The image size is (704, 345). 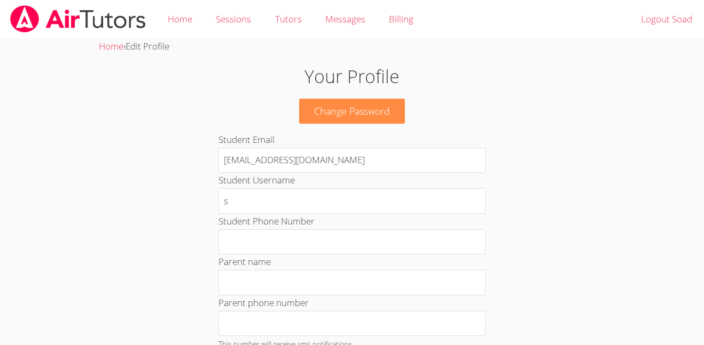 What do you see at coordinates (352, 76) in the screenshot?
I see `h1: Your Profile` at bounding box center [352, 76].